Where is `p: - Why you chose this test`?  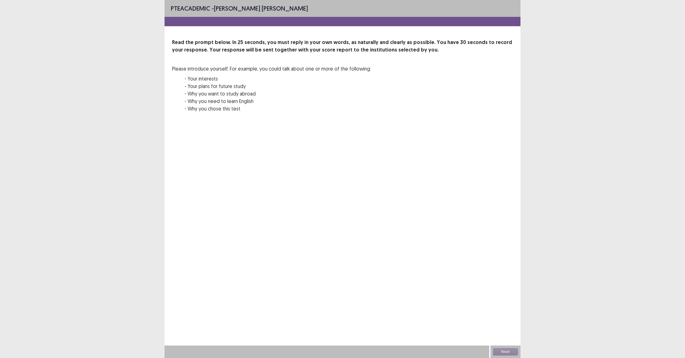
p: - Why you chose this test is located at coordinates (278, 109).